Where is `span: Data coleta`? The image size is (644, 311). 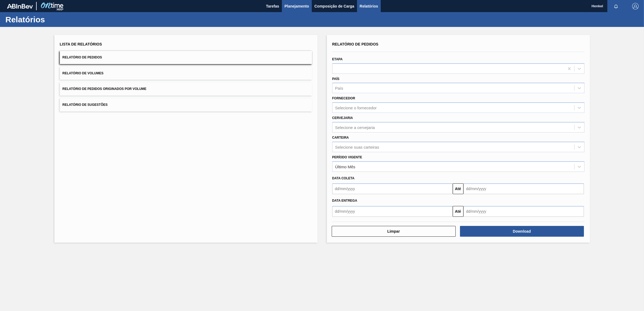
span: Data coleta is located at coordinates (344, 178).